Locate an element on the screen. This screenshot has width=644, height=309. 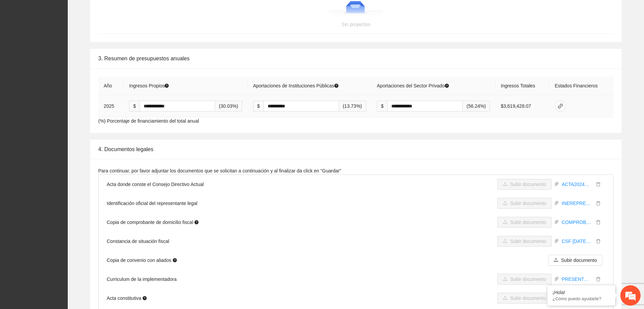
span: upload is located at coordinates (556, 260).